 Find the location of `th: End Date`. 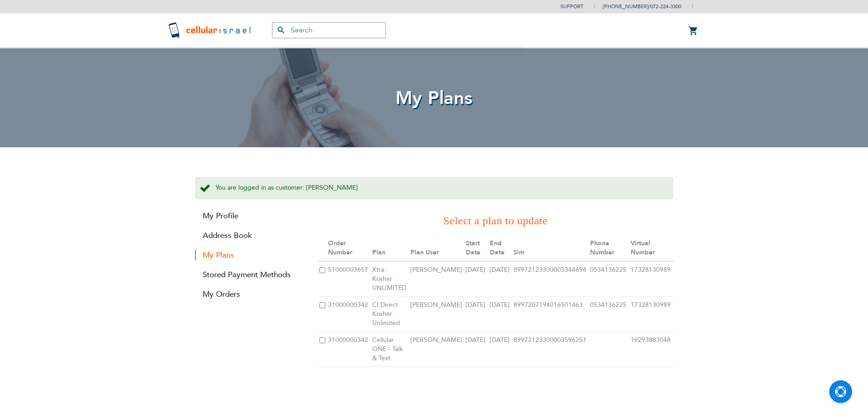

th: End Date is located at coordinates (500, 248).